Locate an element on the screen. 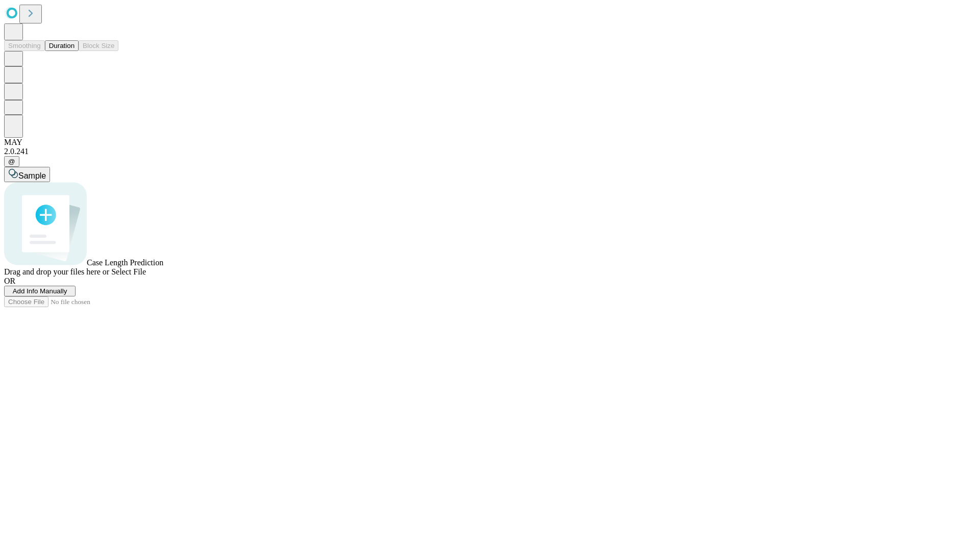 This screenshot has height=551, width=980. span: Add Info Manually is located at coordinates (40, 291).